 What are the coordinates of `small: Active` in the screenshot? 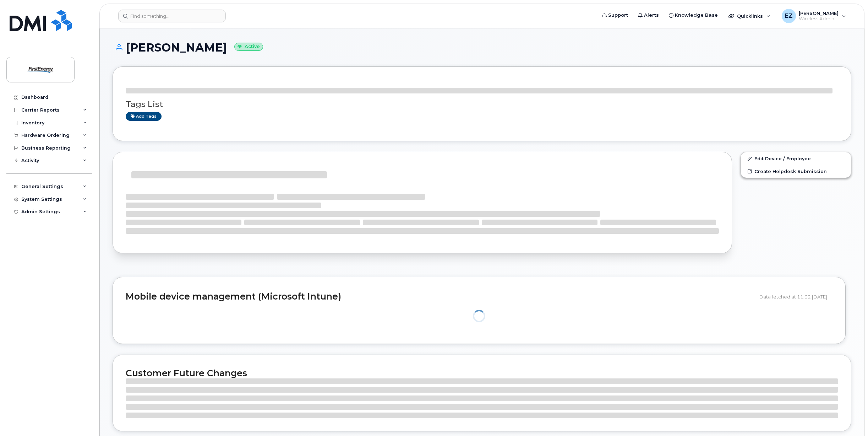 It's located at (249, 47).